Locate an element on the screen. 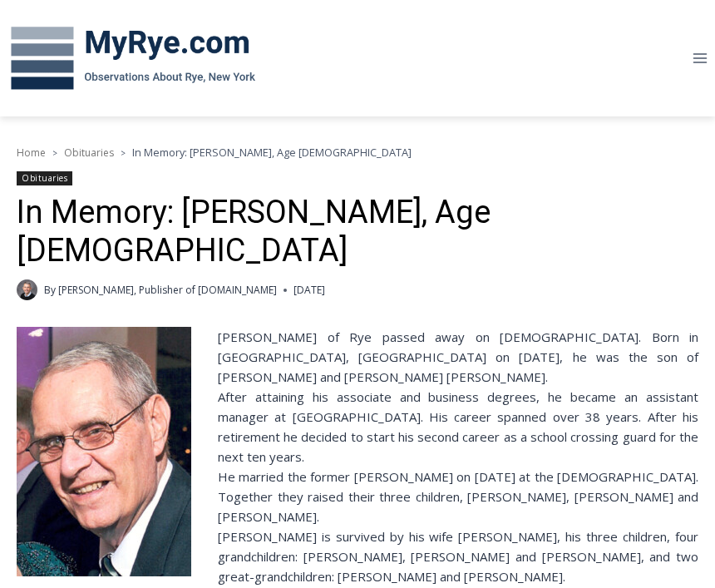  span: Obituaries is located at coordinates (89, 152).